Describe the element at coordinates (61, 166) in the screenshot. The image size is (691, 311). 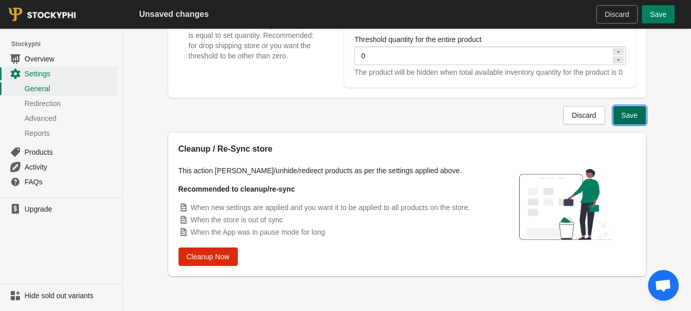
I see `a: Activity` at that location.